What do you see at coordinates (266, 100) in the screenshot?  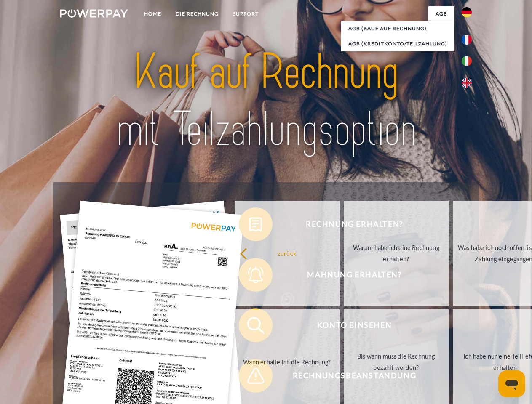 I see `img: title-powerpay_de.svg` at bounding box center [266, 100].